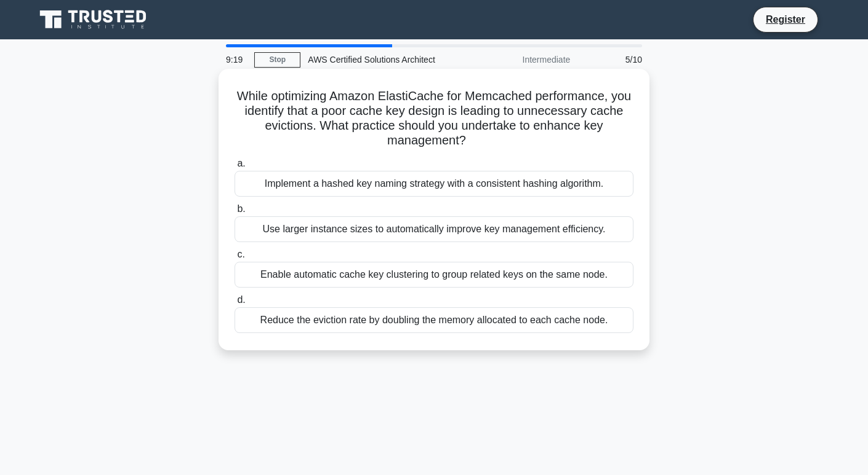  I want to click on h5: While optimizing Amazon ElastiCache for Memcached performance, you identify that a poor cache key..., so click(434, 118).